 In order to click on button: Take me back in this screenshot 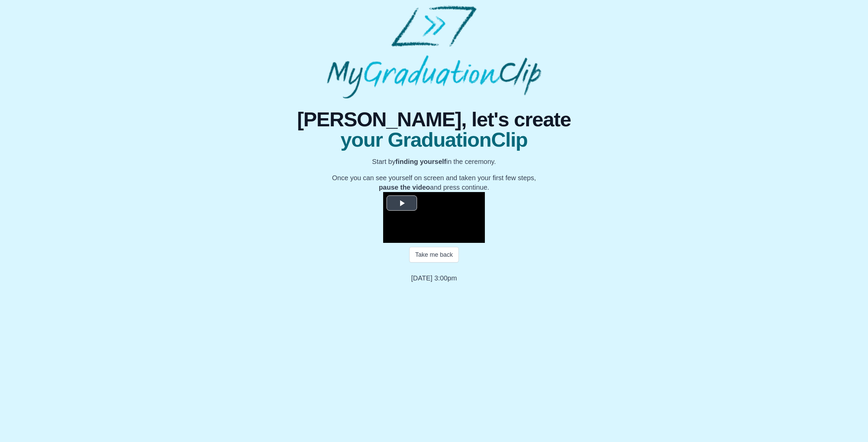, I will do `click(434, 255)`.